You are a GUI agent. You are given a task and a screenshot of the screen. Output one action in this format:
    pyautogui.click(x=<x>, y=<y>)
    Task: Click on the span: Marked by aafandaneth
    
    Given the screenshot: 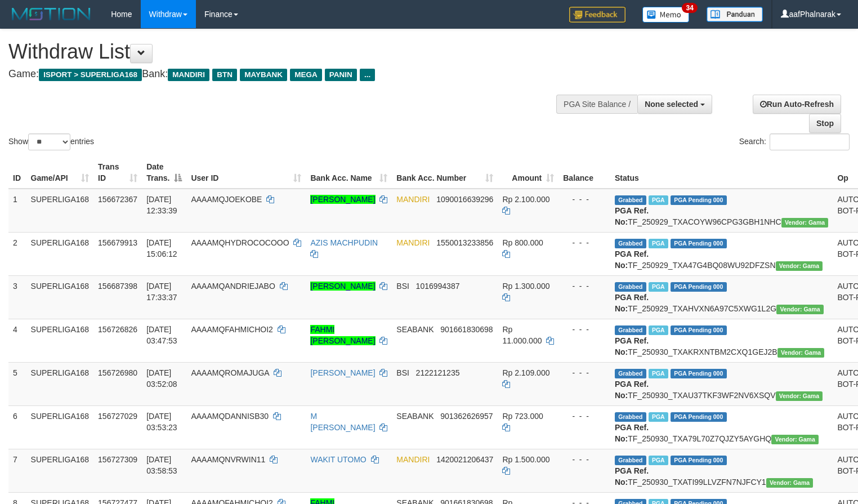 What is the action you would take?
    pyautogui.click(x=659, y=330)
    